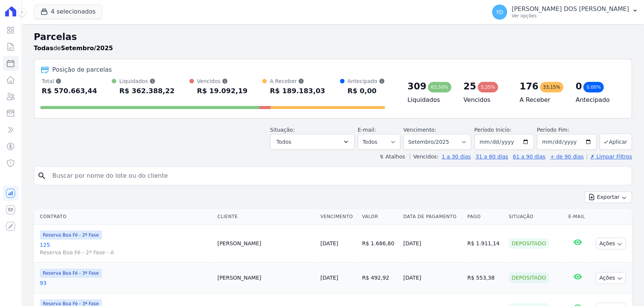 The image size is (644, 306). Describe the element at coordinates (284, 142) in the screenshot. I see `span: Todos` at that location.